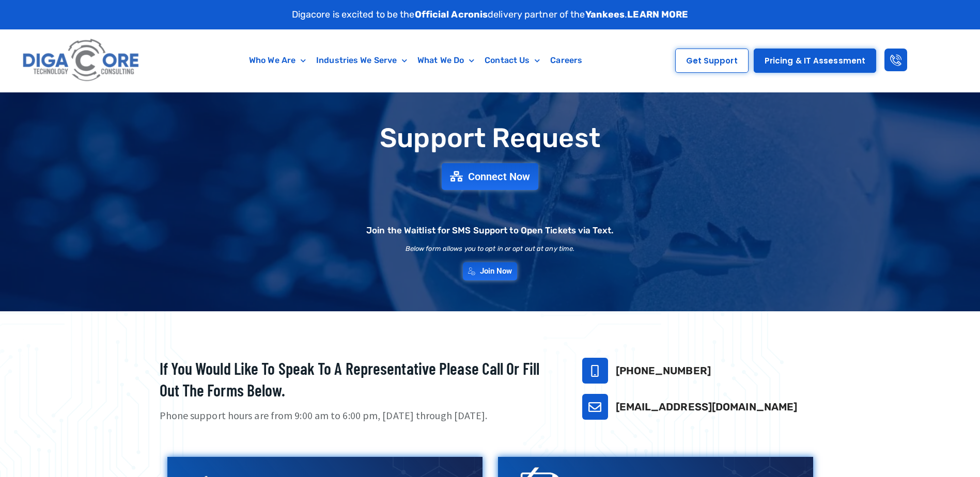 Image resolution: width=980 pixels, height=477 pixels. Describe the element at coordinates (815, 60) in the screenshot. I see `span: Pricing & IT Assessment` at that location.